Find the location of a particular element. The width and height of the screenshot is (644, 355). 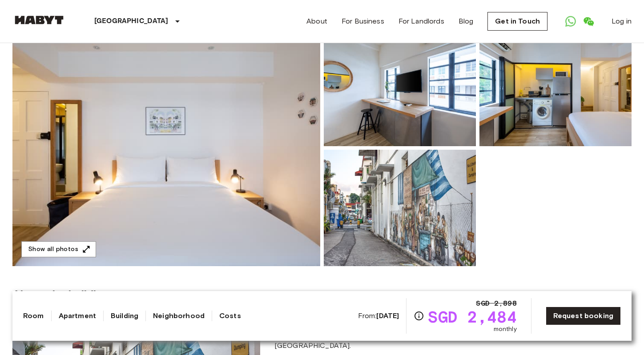

a: Request booking is located at coordinates (583, 316).